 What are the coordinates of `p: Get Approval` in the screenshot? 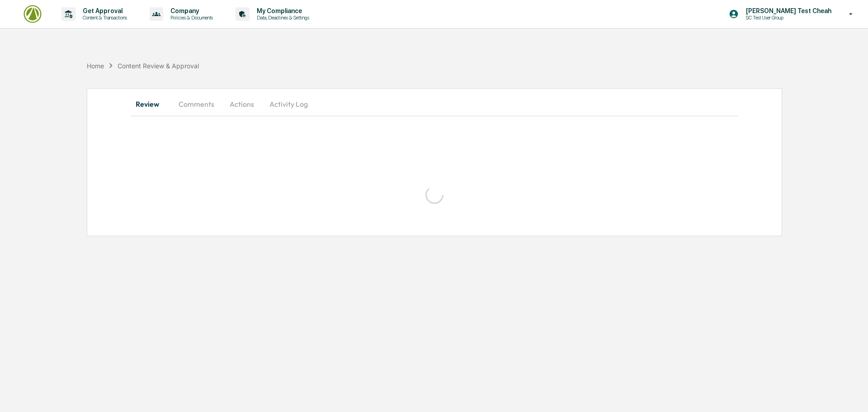 It's located at (103, 11).